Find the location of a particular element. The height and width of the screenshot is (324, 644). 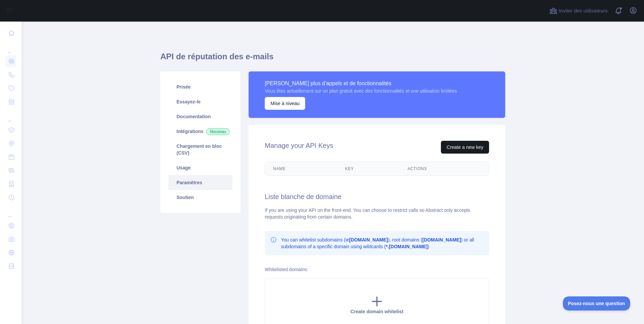

button: Inviter des utilisateurs is located at coordinates (579, 11).